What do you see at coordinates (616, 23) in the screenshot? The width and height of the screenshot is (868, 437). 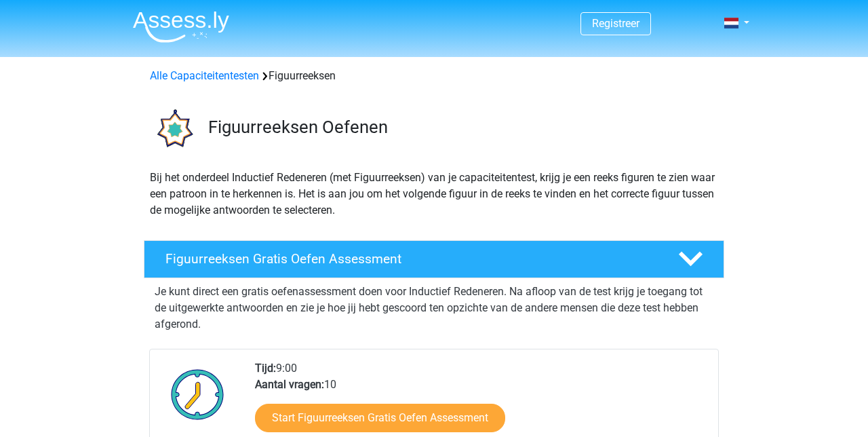 I see `a: Registreer` at bounding box center [616, 23].